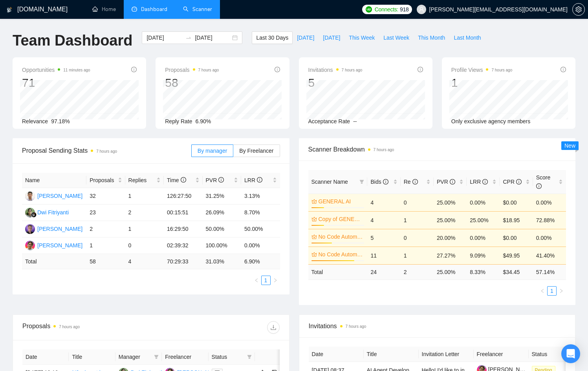 The image size is (588, 371). What do you see at coordinates (467, 38) in the screenshot?
I see `button: Last Month` at bounding box center [467, 38].